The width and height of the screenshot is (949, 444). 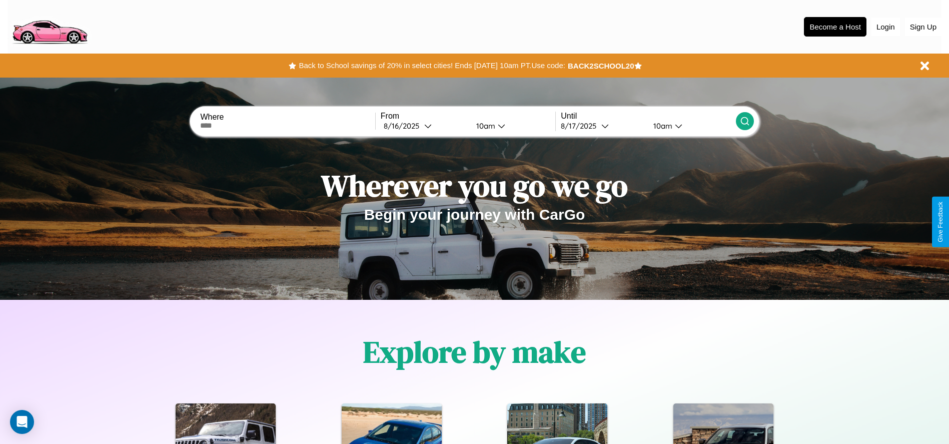 I want to click on div: 8 / 17 / 2025, so click(x=581, y=126).